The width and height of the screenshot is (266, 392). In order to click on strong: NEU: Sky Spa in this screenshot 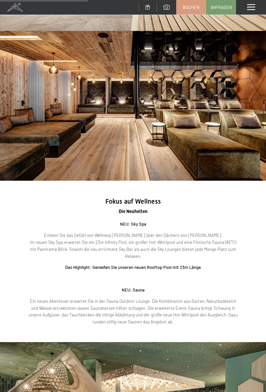, I will do `click(133, 224)`.